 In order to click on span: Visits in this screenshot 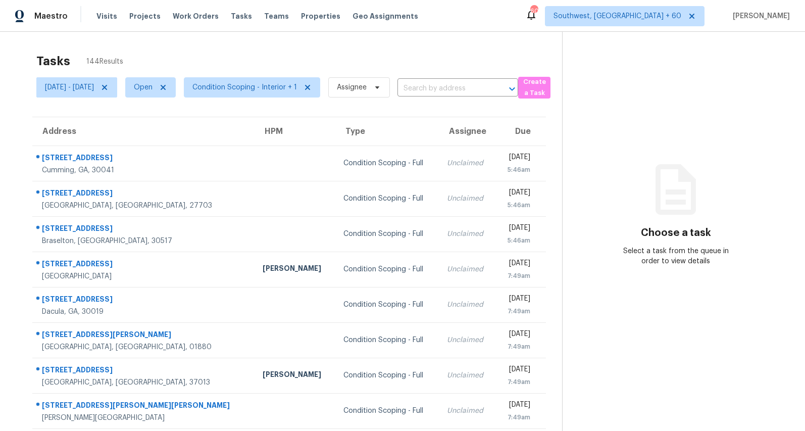, I will do `click(107, 16)`.